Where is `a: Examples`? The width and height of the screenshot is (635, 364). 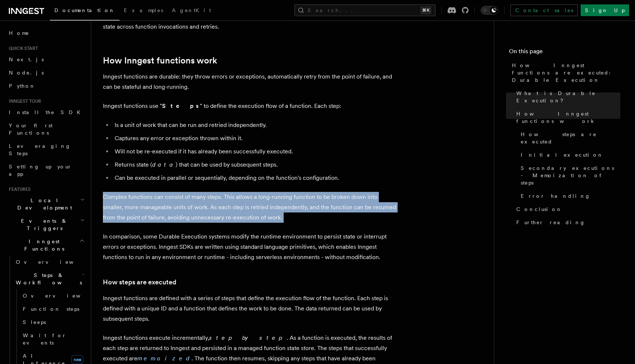 a: Examples is located at coordinates (144, 11).